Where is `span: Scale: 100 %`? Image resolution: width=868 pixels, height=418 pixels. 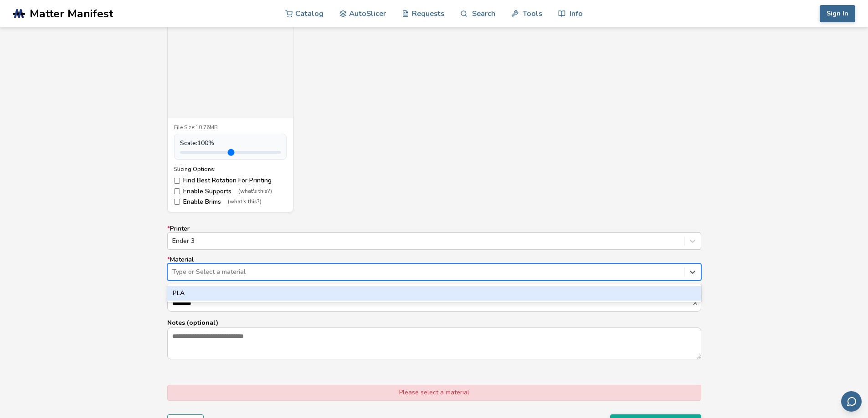 span: Scale: 100 % is located at coordinates (197, 143).